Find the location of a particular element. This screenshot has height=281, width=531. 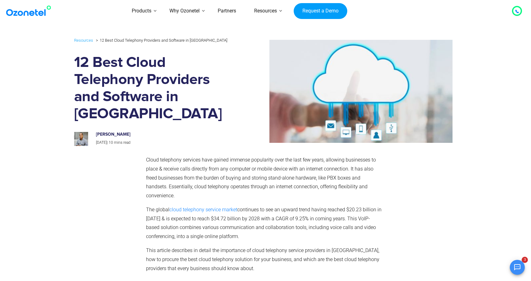

span: cloud telephony service market is located at coordinates (203, 209).